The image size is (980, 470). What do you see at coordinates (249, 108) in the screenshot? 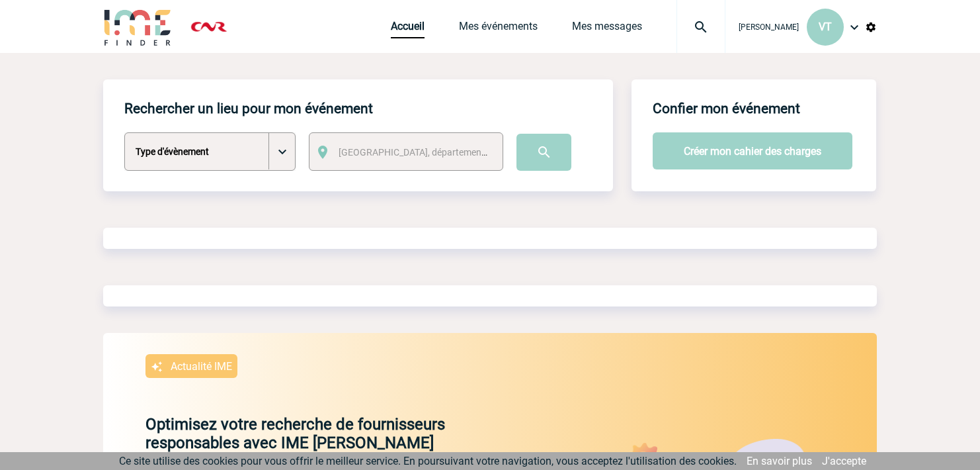
I see `h4: Rechercher un lieu pour mon événement` at bounding box center [249, 108].